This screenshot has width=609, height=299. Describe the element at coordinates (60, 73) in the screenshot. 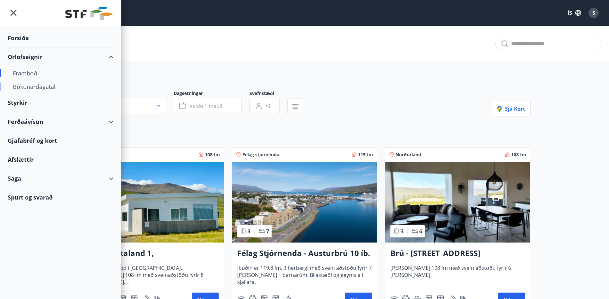

I see `div: Framboð` at that location.